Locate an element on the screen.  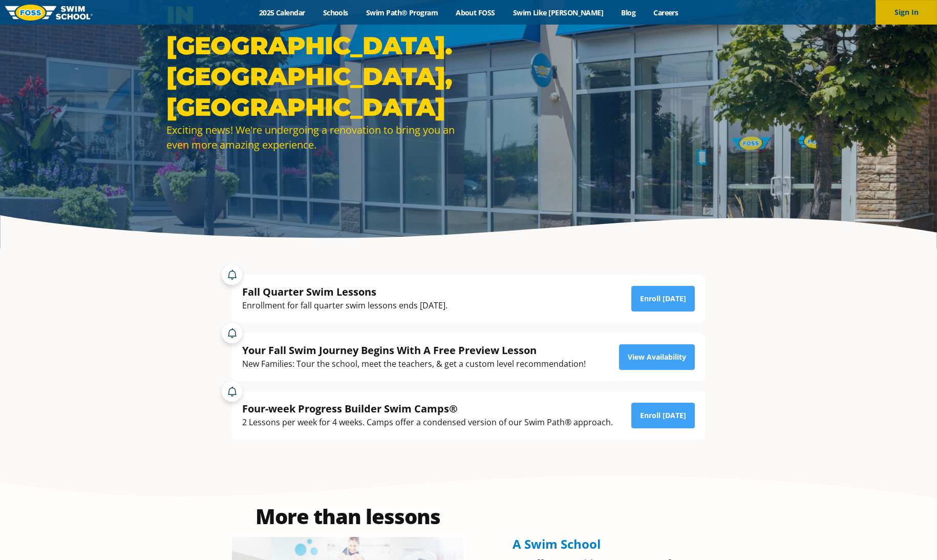
a: About FOSS is located at coordinates (476, 12).